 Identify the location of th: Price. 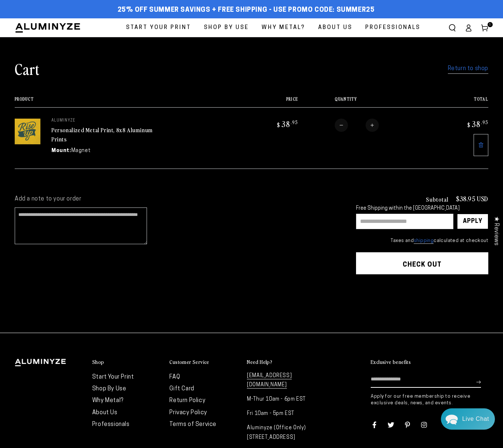
(270, 102).